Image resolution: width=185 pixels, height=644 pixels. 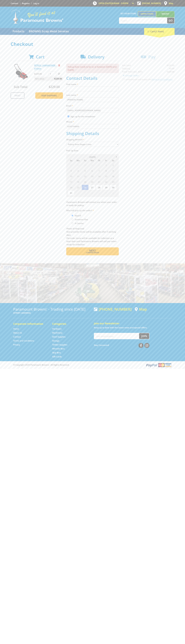 What do you see at coordinates (92, 95) in the screenshot?
I see `label: Last name` at bounding box center [92, 95].